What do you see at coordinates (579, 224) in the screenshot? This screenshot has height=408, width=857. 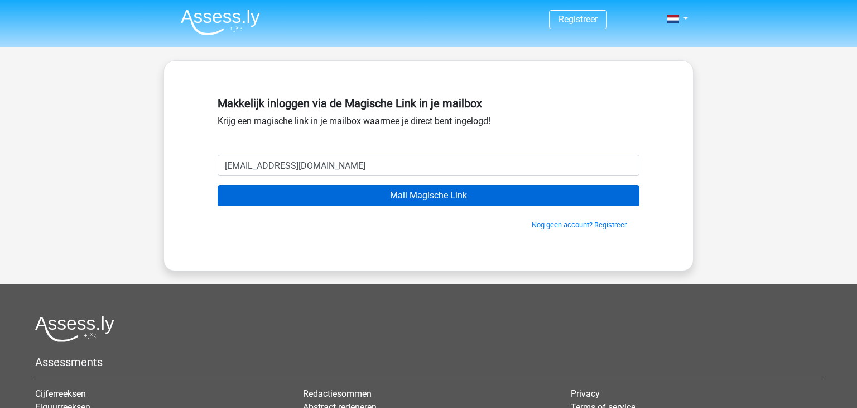 I see `a: Nog geen account? Registreer` at bounding box center [579, 224].